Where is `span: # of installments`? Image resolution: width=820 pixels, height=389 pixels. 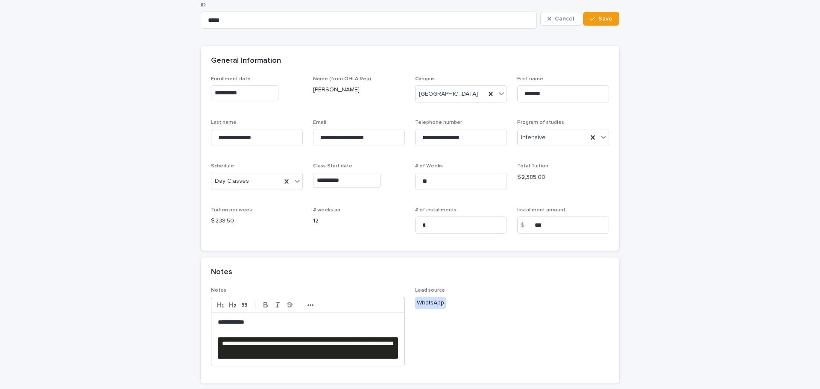 span: # of installments is located at coordinates (436, 210).